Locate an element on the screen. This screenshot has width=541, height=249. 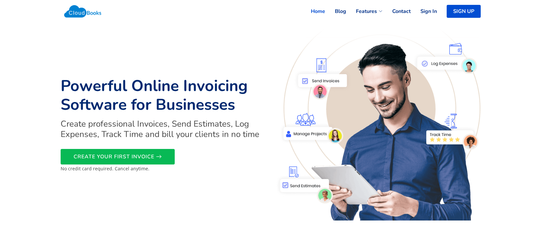
a: Home is located at coordinates (313, 11).